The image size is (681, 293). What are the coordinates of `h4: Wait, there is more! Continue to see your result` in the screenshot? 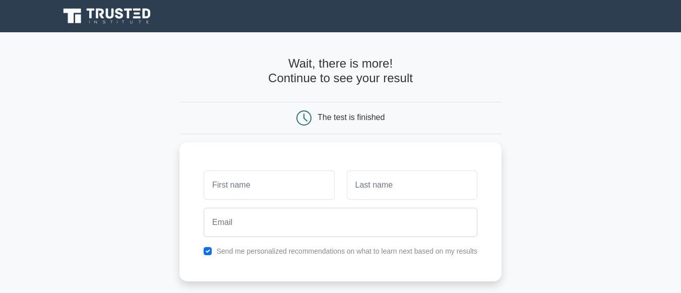 It's located at (340, 71).